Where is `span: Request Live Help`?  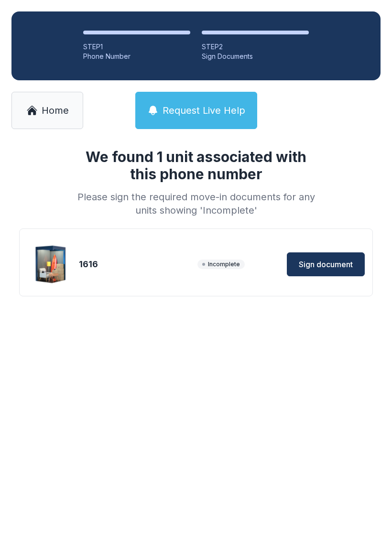 span: Request Live Help is located at coordinates (204, 111).